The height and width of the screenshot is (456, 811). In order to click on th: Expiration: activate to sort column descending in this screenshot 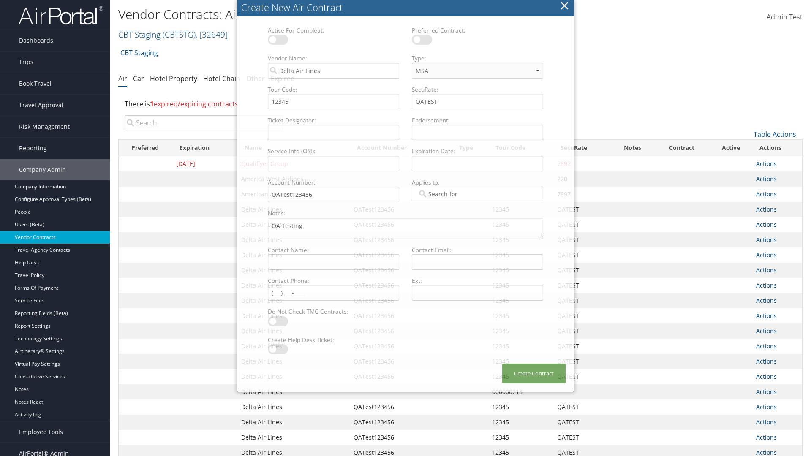, I will do `click(205, 148)`.